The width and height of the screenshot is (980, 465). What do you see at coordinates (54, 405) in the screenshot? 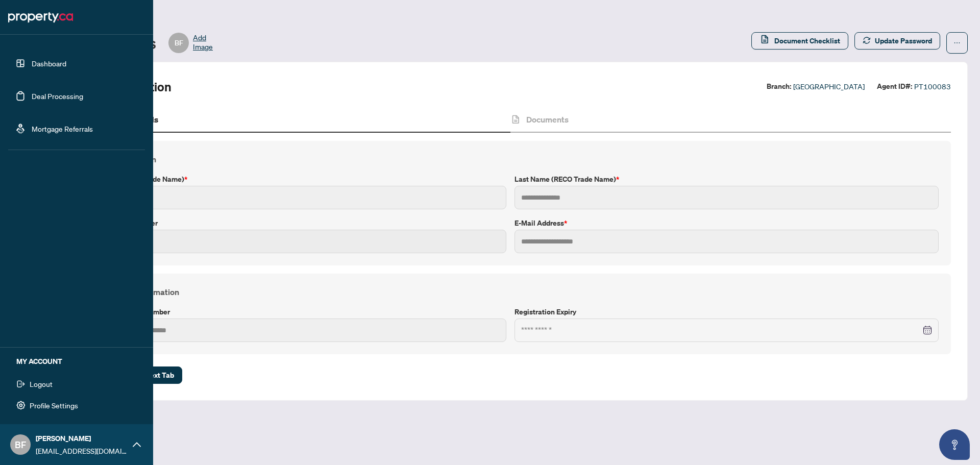
I see `span: Profile Settings` at bounding box center [54, 405].